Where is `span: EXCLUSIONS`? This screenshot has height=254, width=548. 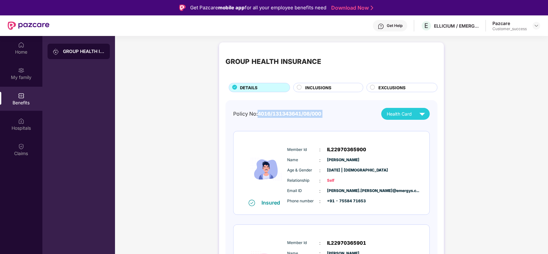
span: EXCLUSIONS is located at coordinates (392, 88).